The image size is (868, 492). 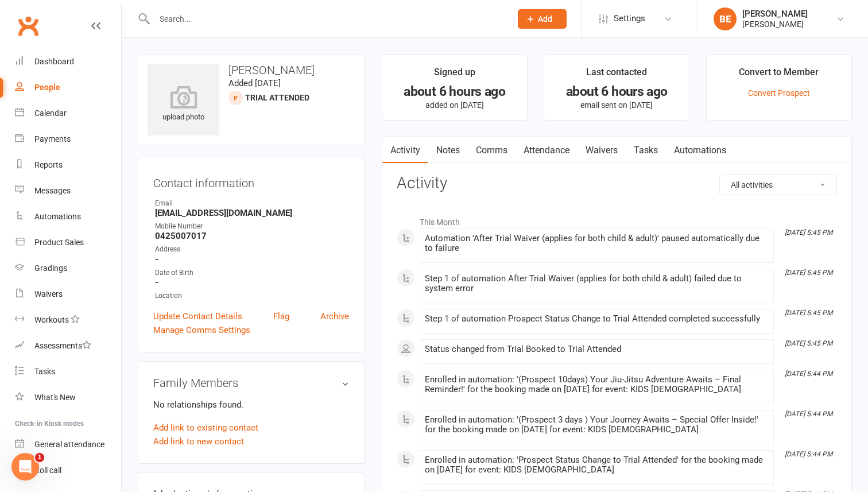 I want to click on div: Step 1 of automation Prospect Status Change to Trial Attended completed successfully, so click(x=596, y=318).